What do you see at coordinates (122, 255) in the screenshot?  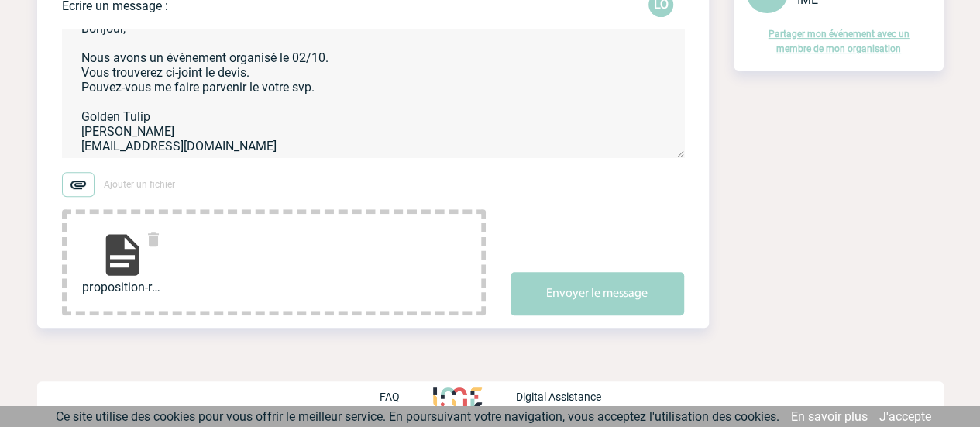 I see `img: file-document.svg` at bounding box center [122, 255].